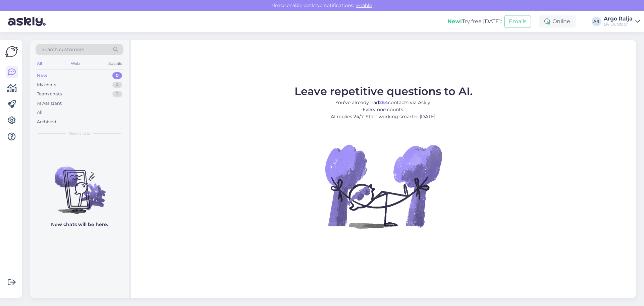 Image resolution: width=644 pixels, height=306 pixels. What do you see at coordinates (383, 109) in the screenshot?
I see `p: You’ve already had contacts via Askly. Every one counts. AI replies 24/7. Start working smarter [...` at bounding box center [383, 109].